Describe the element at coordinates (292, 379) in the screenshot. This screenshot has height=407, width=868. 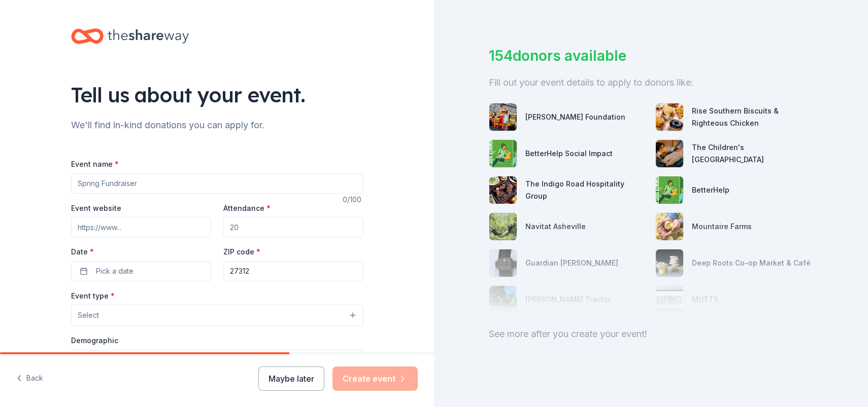
I see `button: Maybe later` at that location.